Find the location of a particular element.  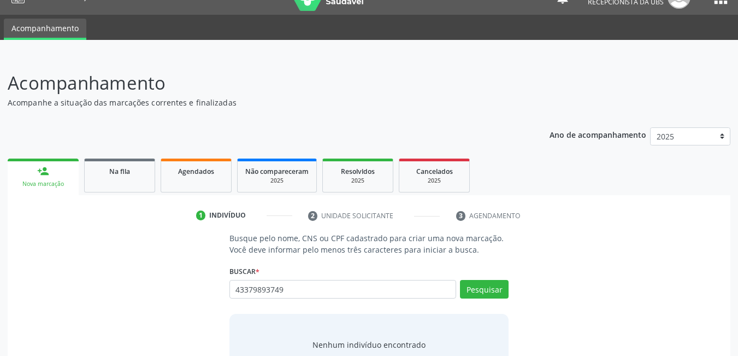

a: Acompanhamento is located at coordinates (45, 29).